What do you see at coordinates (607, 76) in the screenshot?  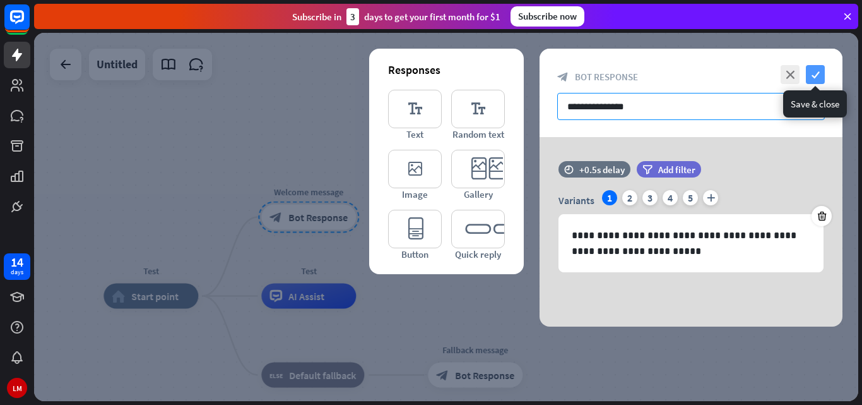 I see `span: Bot Response` at bounding box center [607, 76].